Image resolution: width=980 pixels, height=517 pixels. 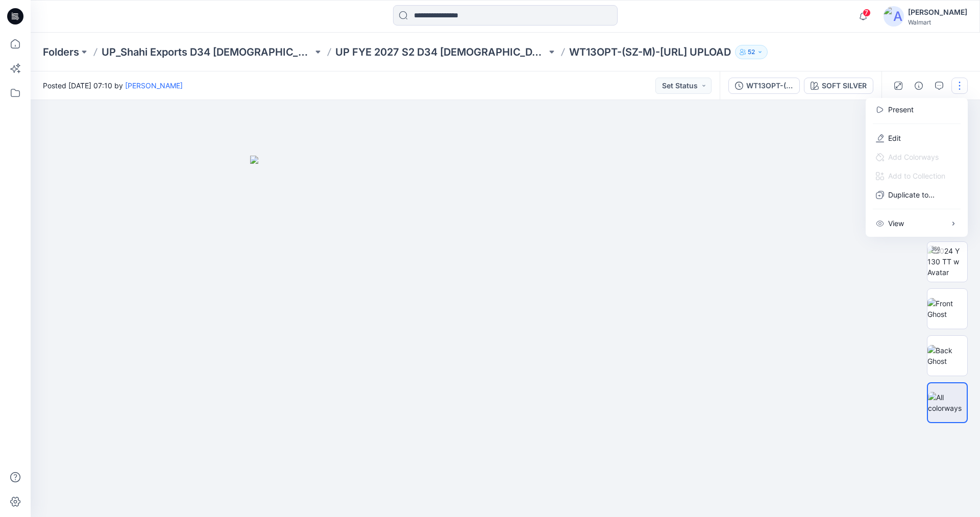 What do you see at coordinates (947, 262) in the screenshot?
I see `img: 2024 Y 130 TT w Avatar` at bounding box center [947, 262].